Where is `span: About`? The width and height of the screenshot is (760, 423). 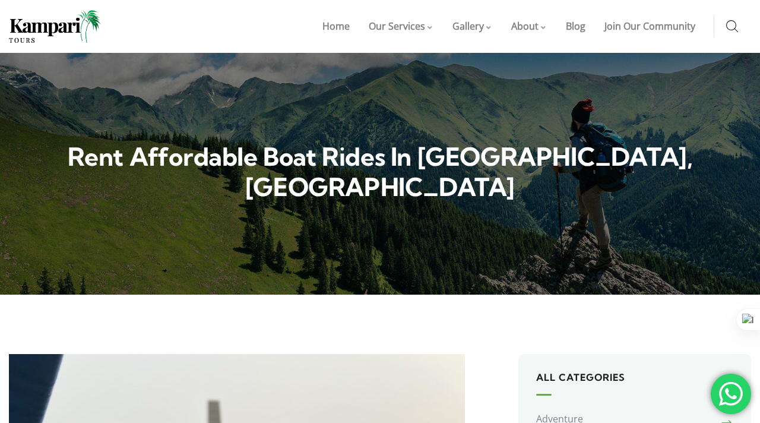
span: About is located at coordinates (525, 26).